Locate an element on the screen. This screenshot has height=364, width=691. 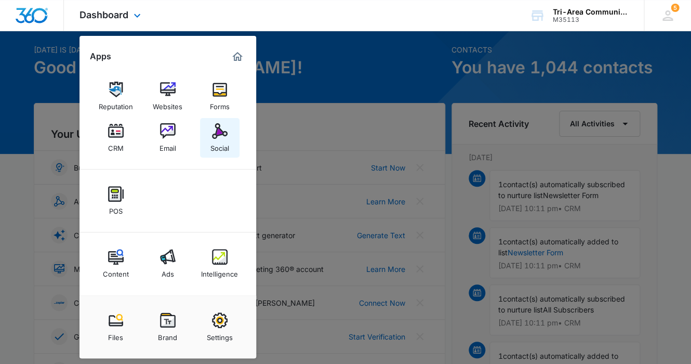
div: notifications count is located at coordinates (675, 8).